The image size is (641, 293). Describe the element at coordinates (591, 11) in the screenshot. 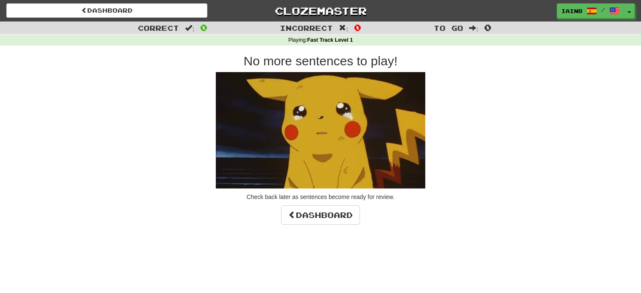

I see `a: iainb /` at that location.